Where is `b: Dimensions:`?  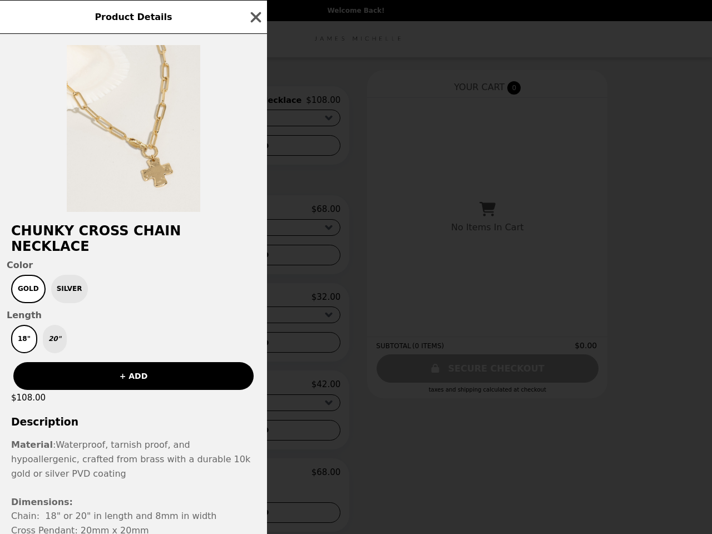
b: Dimensions: is located at coordinates (42, 502).